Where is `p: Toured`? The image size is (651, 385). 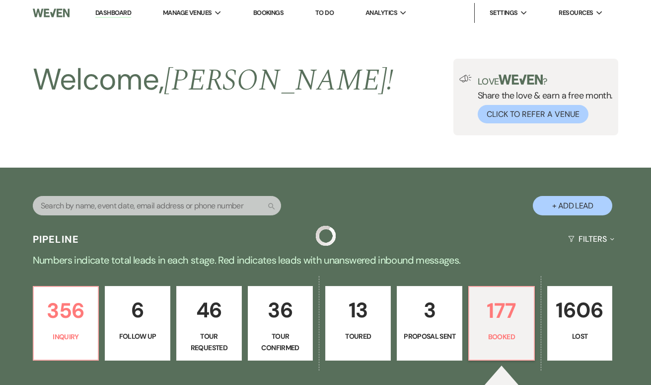
p: Toured is located at coordinates (358, 336).